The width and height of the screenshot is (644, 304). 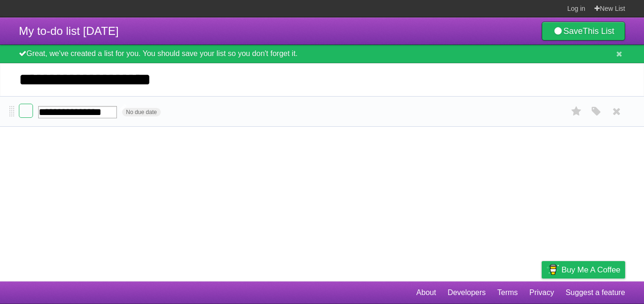 What do you see at coordinates (141, 112) in the screenshot?
I see `span: No due date` at bounding box center [141, 112].